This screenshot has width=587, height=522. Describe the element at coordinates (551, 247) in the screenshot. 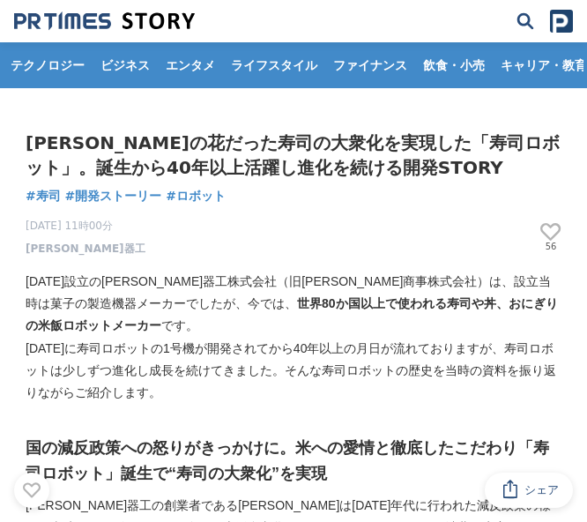

I see `p: 56` at that location.